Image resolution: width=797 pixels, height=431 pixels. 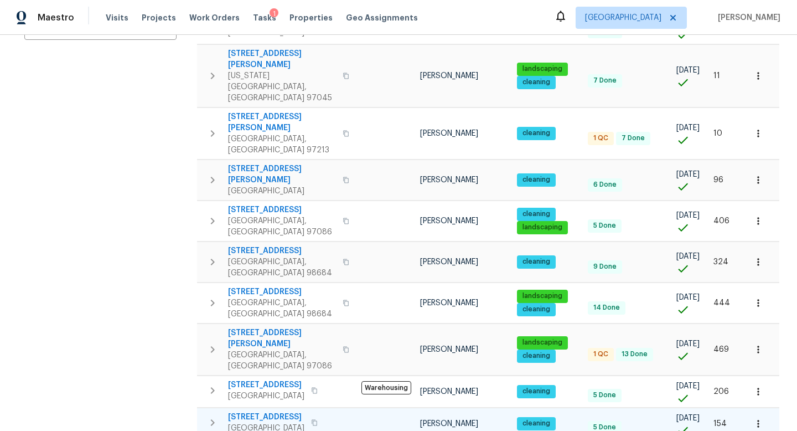 What do you see at coordinates (274, 14) in the screenshot?
I see `div: 1` at bounding box center [274, 14].